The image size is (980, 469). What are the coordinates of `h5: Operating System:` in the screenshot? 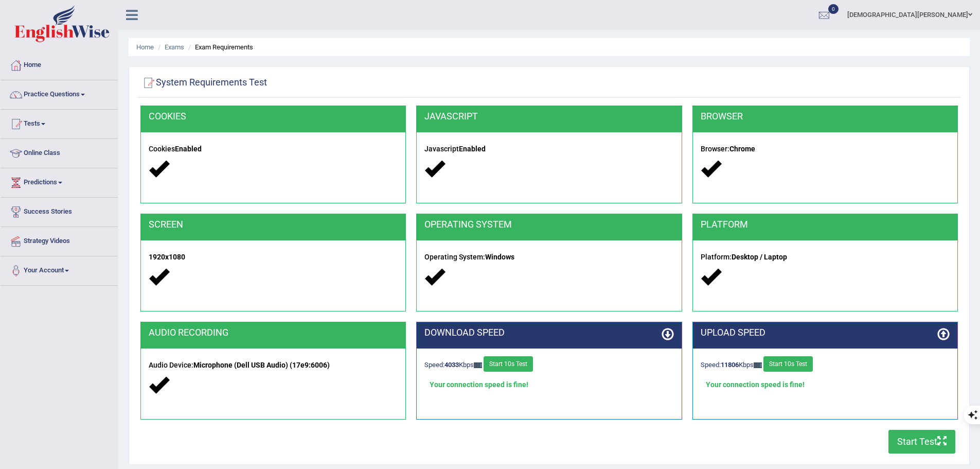 It's located at (549, 257).